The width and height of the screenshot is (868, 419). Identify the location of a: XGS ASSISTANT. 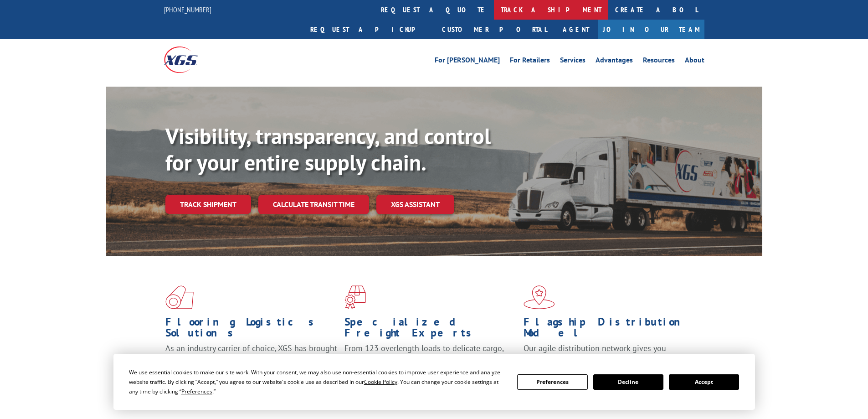
(415, 204).